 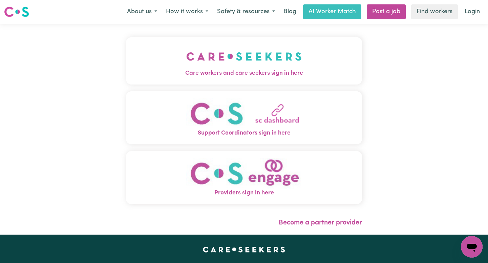 I want to click on a: Blog, so click(x=290, y=12).